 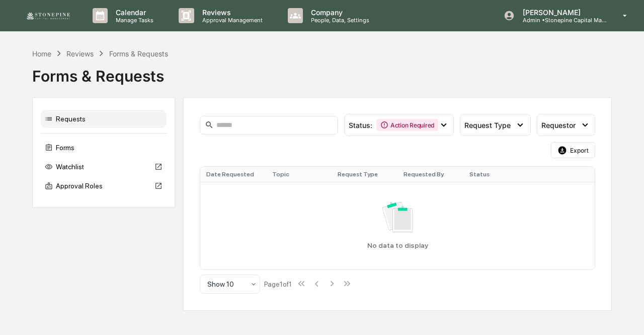 What do you see at coordinates (103, 119) in the screenshot?
I see `div: Requests` at bounding box center [103, 119].